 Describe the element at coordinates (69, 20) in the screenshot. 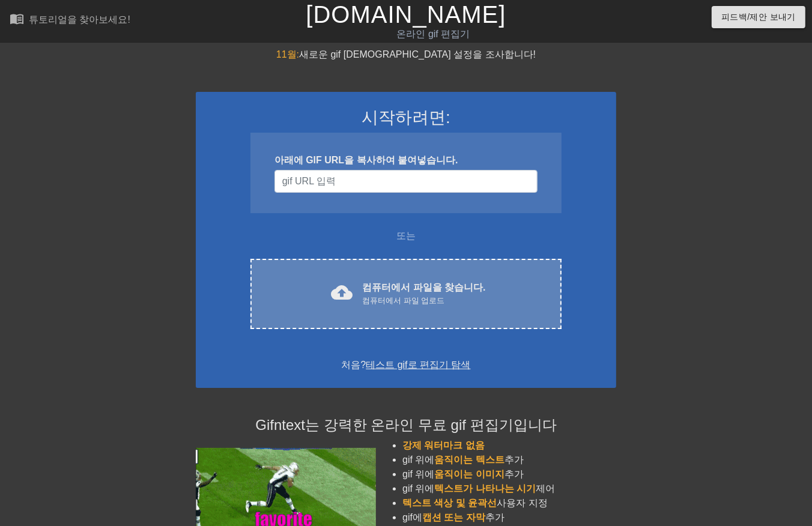

I see `a: 튜토리얼을 찾아보세요!` at that location.